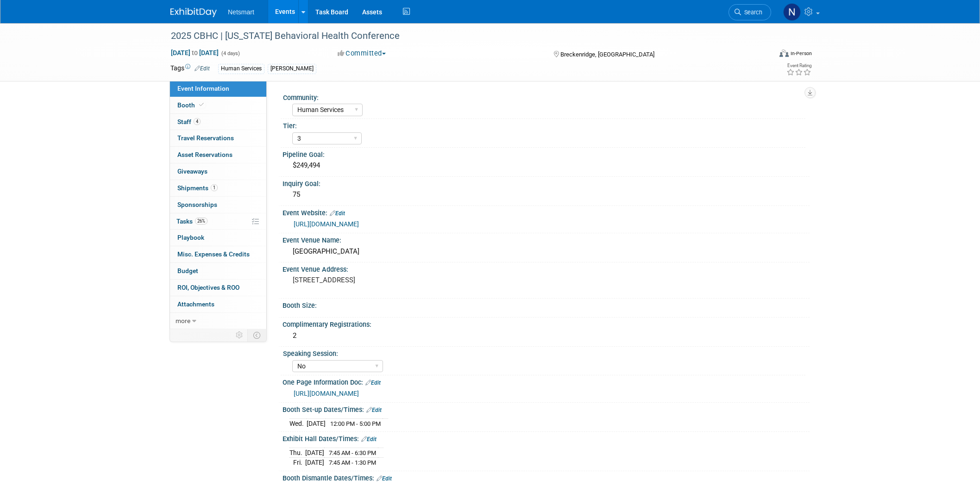 The image size is (980, 486). I want to click on div: 75, so click(546, 195).